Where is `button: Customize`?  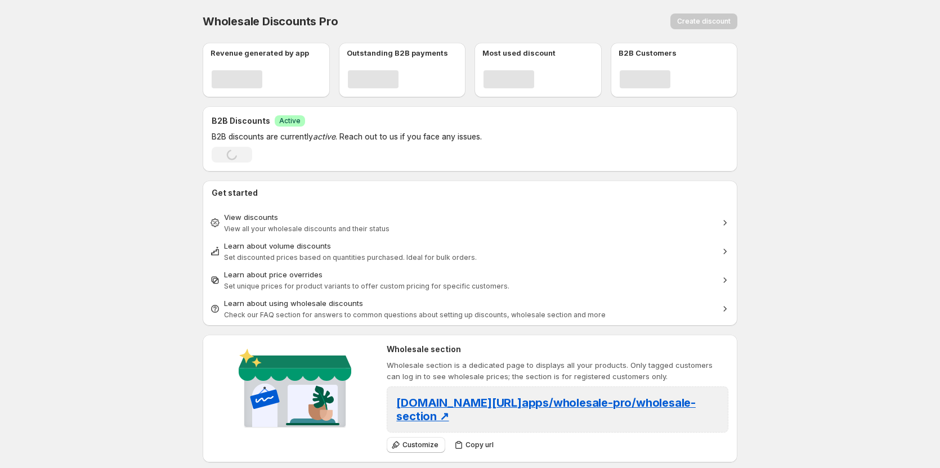 button: Customize is located at coordinates (416, 445).